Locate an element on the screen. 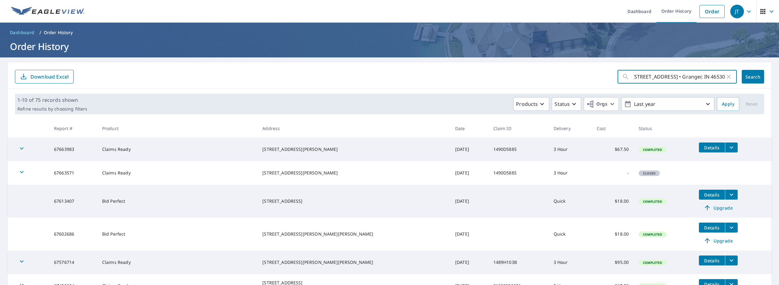 Image resolution: width=779 pixels, height=285 pixels. button: Apply is located at coordinates (728, 104).